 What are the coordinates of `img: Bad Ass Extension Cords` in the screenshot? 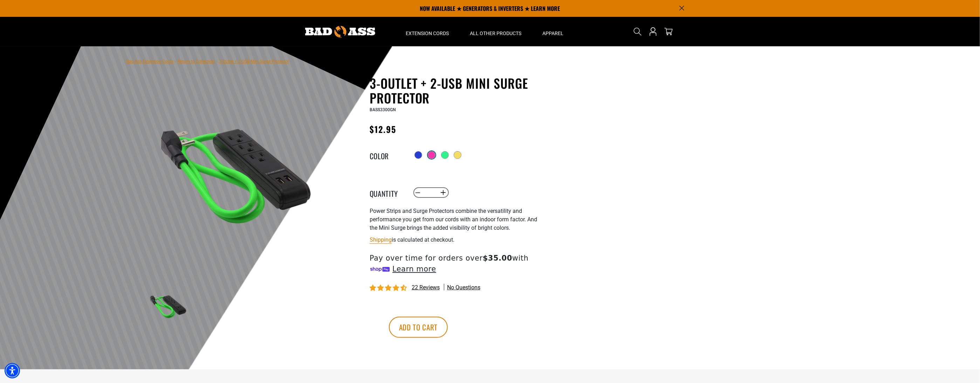 It's located at (340, 31).